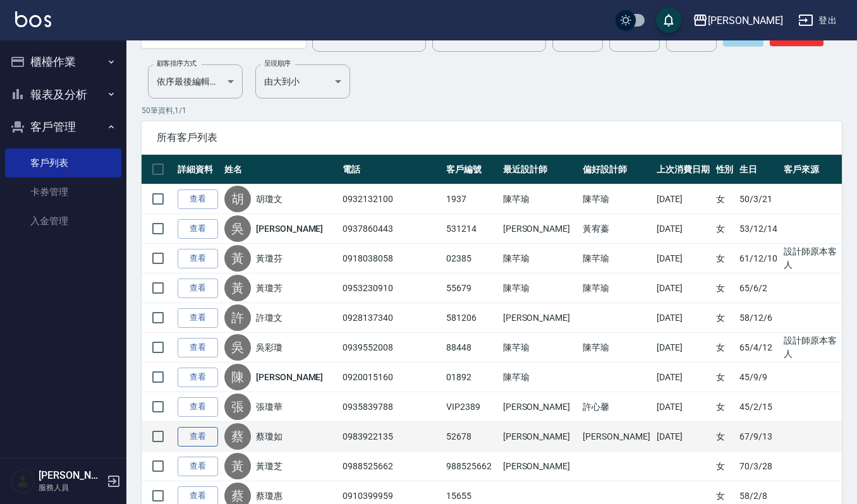 The width and height of the screenshot is (857, 504). I want to click on a: 黃瓊芬, so click(269, 258).